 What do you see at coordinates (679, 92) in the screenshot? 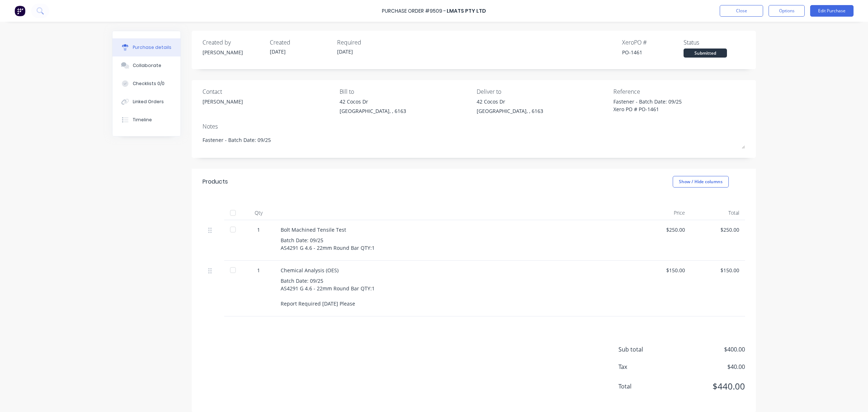
I see `div: Reference` at bounding box center [679, 92].